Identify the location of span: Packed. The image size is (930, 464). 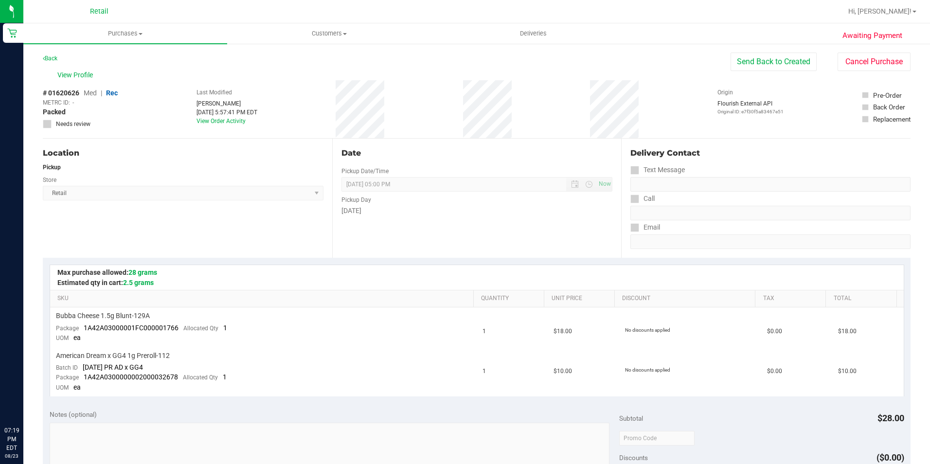
(54, 112).